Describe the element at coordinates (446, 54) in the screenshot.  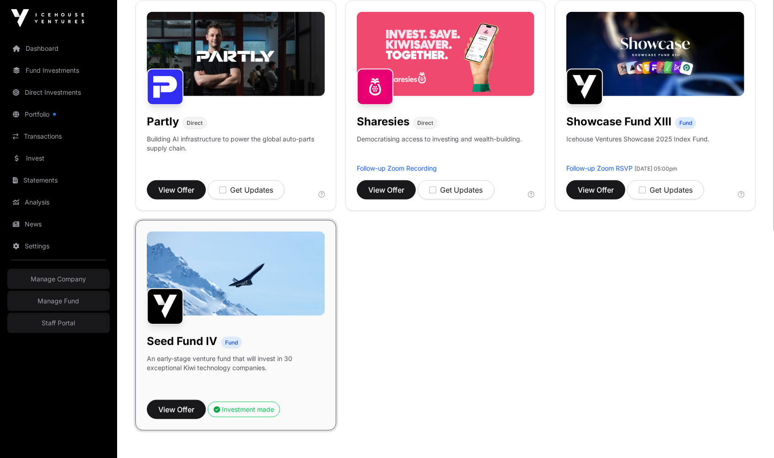
I see `img: Sharesies-Banner.jpg` at that location.